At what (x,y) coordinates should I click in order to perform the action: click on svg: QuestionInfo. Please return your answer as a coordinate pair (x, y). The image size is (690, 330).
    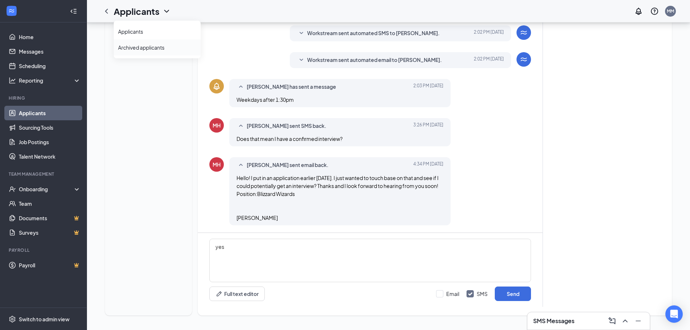
    Looking at the image, I should click on (655, 11).